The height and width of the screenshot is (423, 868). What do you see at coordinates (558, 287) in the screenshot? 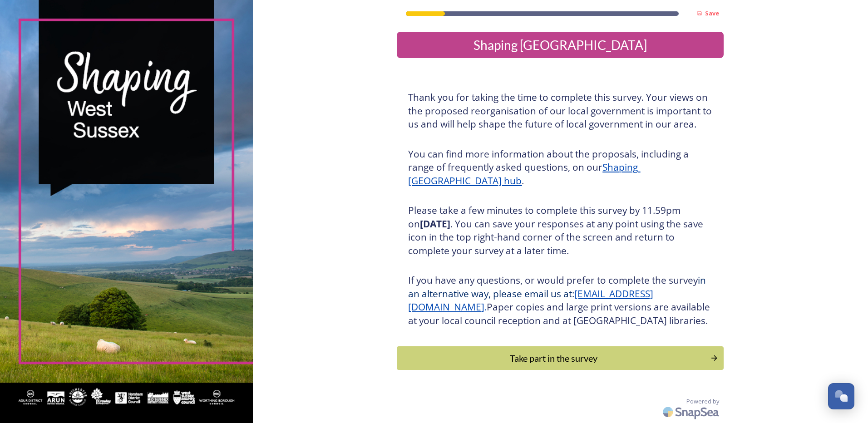
I see `span: in an alternative way, please email us at:` at bounding box center [558, 287].